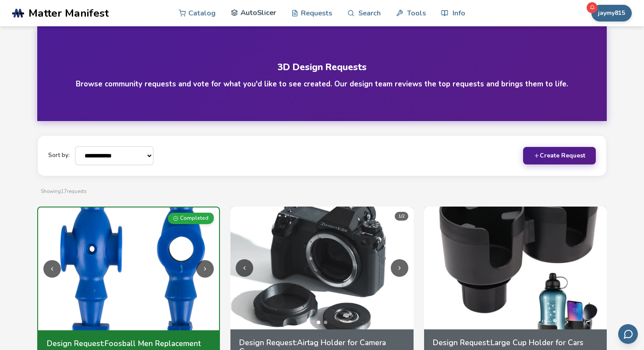  What do you see at coordinates (194, 218) in the screenshot?
I see `span: Completed` at bounding box center [194, 218].